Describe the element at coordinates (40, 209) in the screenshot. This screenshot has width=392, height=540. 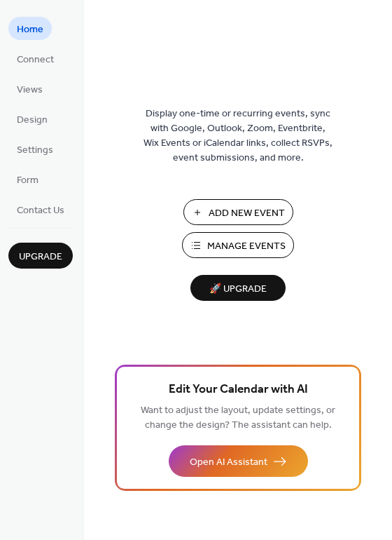
I see `a: Contact Us` at that location.